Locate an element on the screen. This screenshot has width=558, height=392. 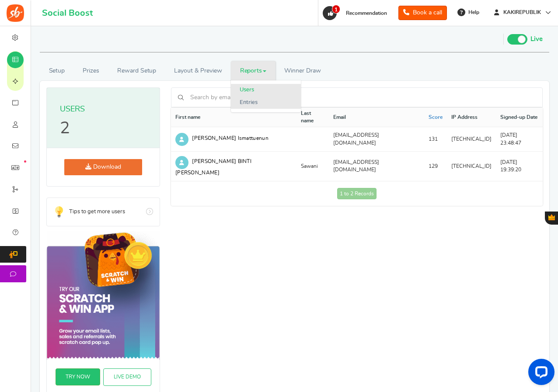
a: Prizes is located at coordinates (91, 71).